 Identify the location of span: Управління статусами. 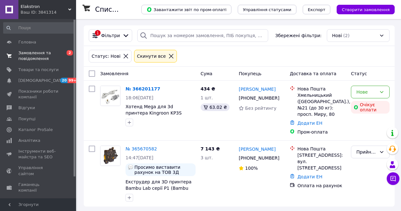
(267, 10).